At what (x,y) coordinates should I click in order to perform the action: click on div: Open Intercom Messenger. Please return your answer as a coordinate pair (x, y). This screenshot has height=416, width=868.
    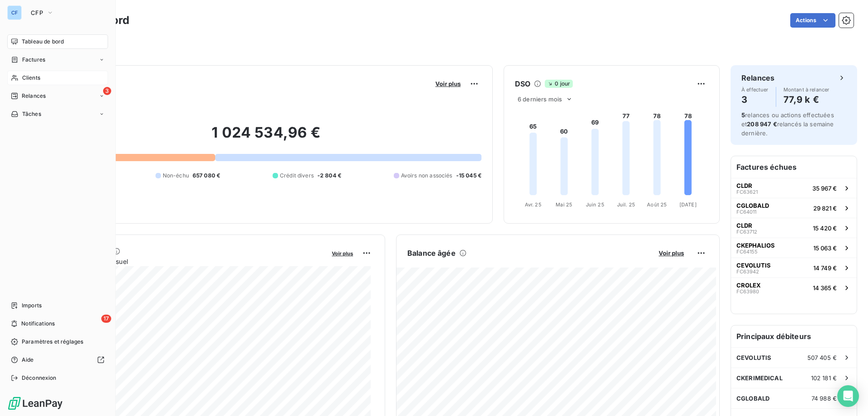
    Looking at the image, I should click on (848, 396).